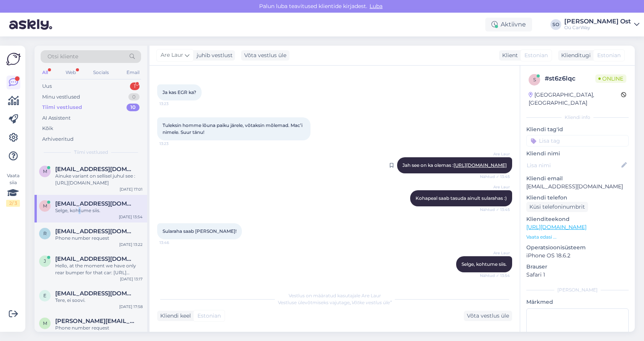 This screenshot has height=341, width=644. What do you see at coordinates (95, 231) in the screenshot?
I see `span: rasmusjalast650@gmail.com` at bounding box center [95, 231].